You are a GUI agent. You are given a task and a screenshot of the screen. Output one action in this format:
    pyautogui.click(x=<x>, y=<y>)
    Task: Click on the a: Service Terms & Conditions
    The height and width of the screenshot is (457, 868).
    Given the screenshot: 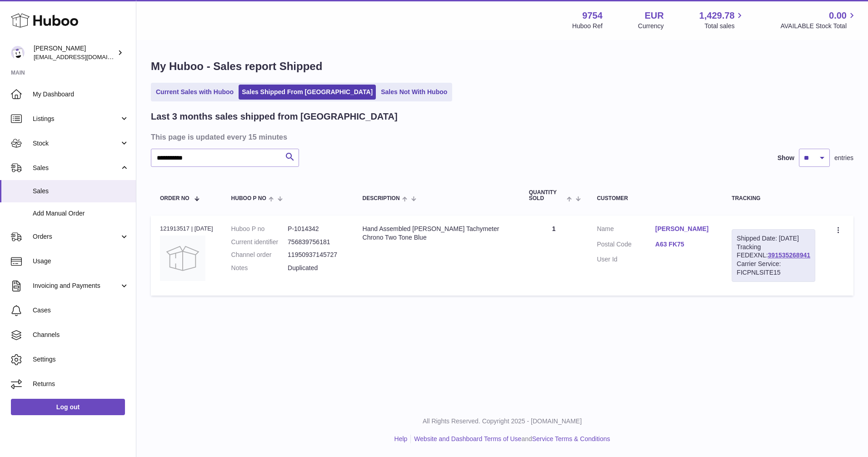 What is the action you would take?
    pyautogui.click(x=571, y=439)
    